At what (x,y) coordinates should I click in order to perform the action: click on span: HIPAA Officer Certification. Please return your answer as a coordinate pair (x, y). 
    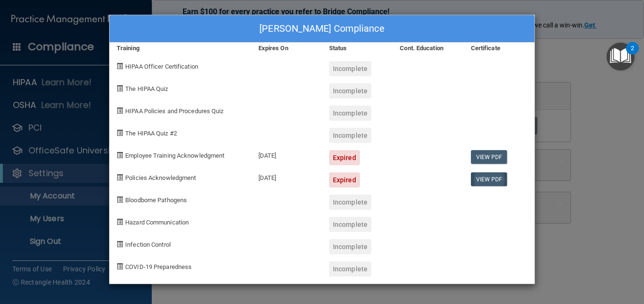
    Looking at the image, I should click on (162, 67).